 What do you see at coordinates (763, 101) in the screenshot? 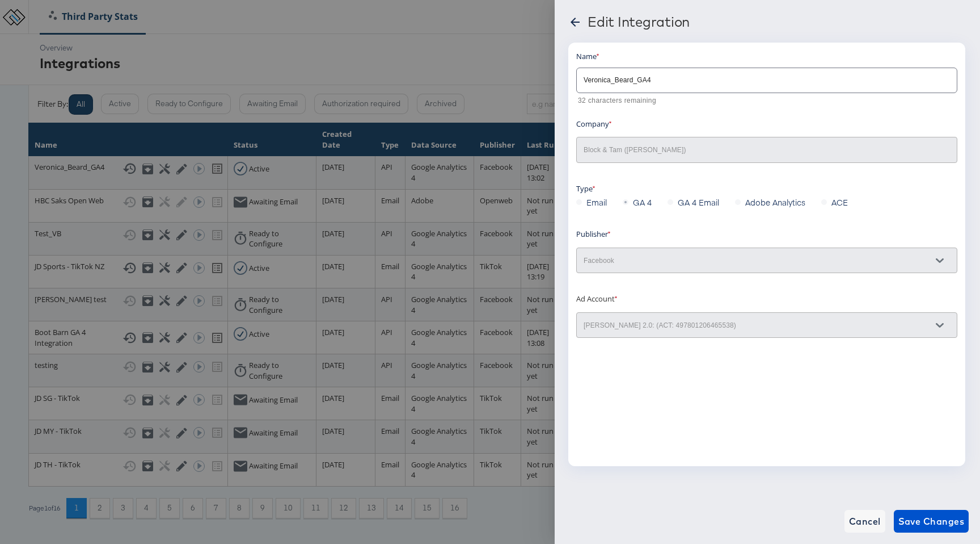
I see `p: 32 characters remaining` at bounding box center [763, 101].